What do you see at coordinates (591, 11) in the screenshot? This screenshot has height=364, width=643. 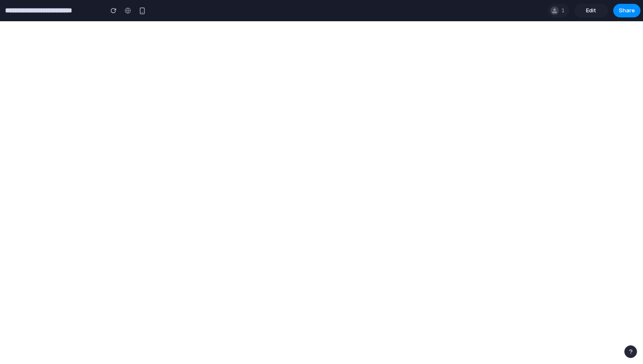 I see `span: Edit` at bounding box center [591, 11].